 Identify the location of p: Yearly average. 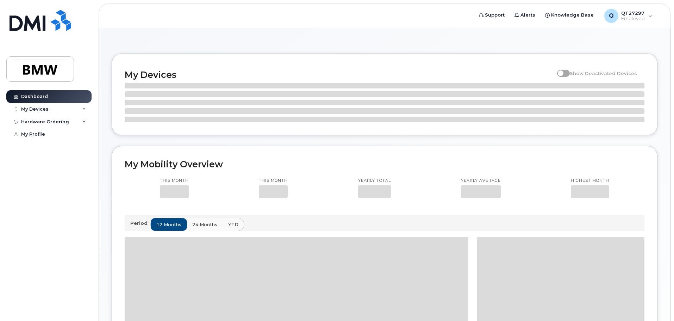
(481, 181).